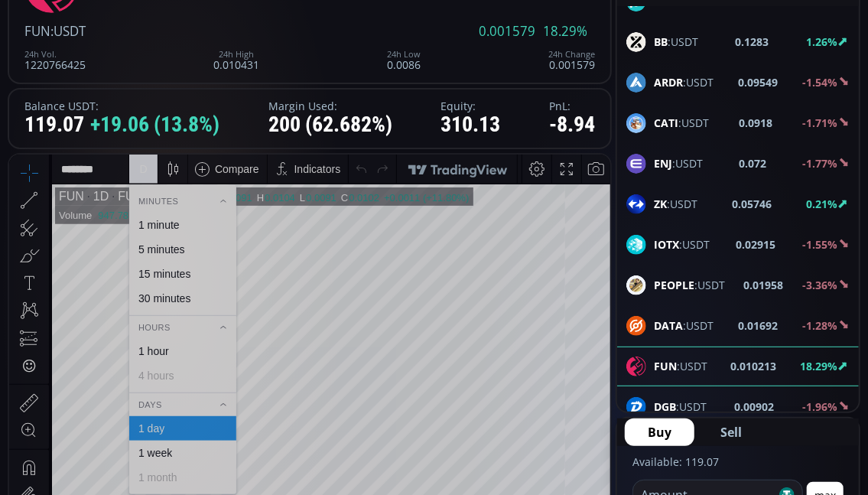 This screenshot has height=495, width=868. What do you see at coordinates (764, 285) in the screenshot?
I see `b: 0.01958` at bounding box center [764, 285].